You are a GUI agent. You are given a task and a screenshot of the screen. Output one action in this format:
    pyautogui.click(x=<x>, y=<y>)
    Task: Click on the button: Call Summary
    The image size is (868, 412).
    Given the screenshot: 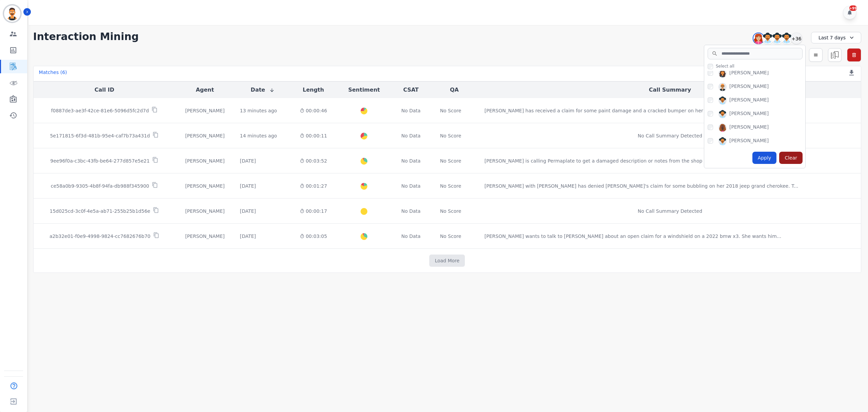 What is the action you would take?
    pyautogui.click(x=670, y=90)
    